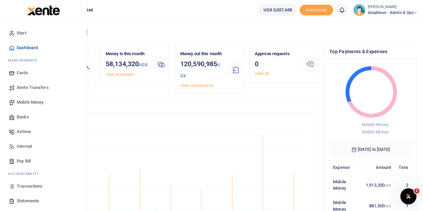  I want to click on td: 2, so click(404, 185).